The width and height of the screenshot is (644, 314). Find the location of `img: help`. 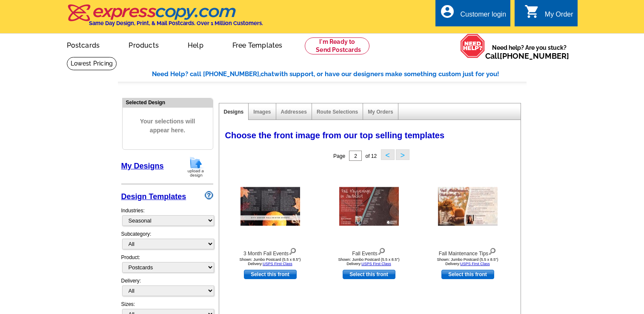

img: help is located at coordinates (473, 46).